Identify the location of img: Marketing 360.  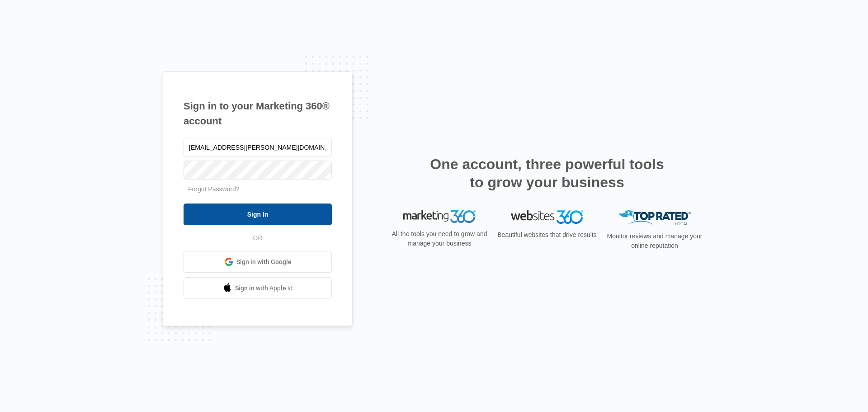
(440, 216).